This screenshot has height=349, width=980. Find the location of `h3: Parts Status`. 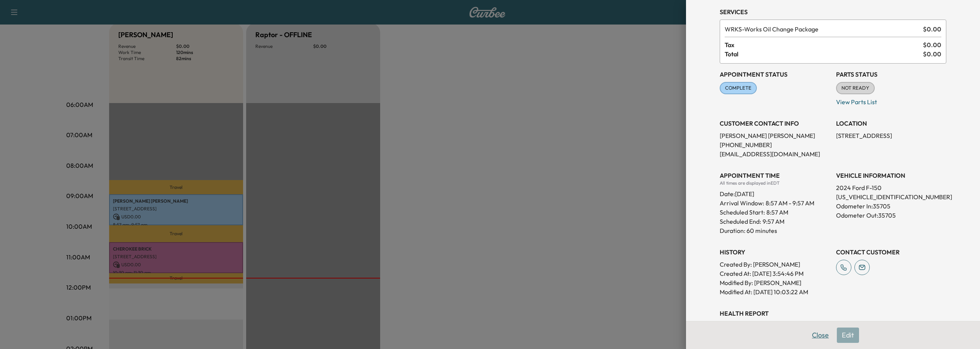

h3: Parts Status is located at coordinates (891, 74).